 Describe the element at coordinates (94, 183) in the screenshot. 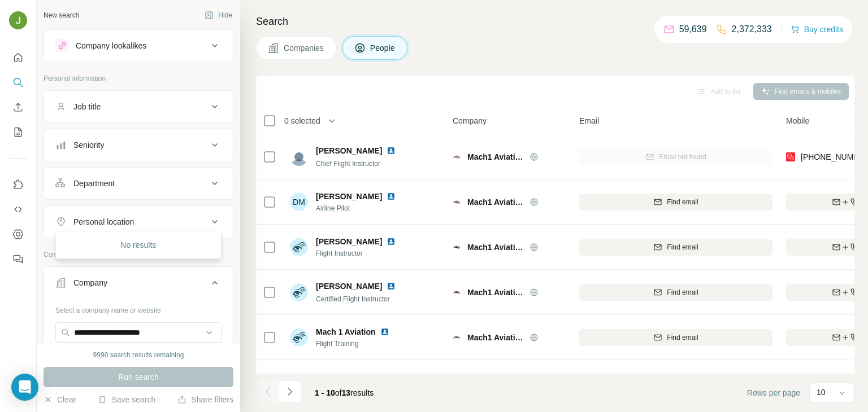

I see `div: Department` at that location.